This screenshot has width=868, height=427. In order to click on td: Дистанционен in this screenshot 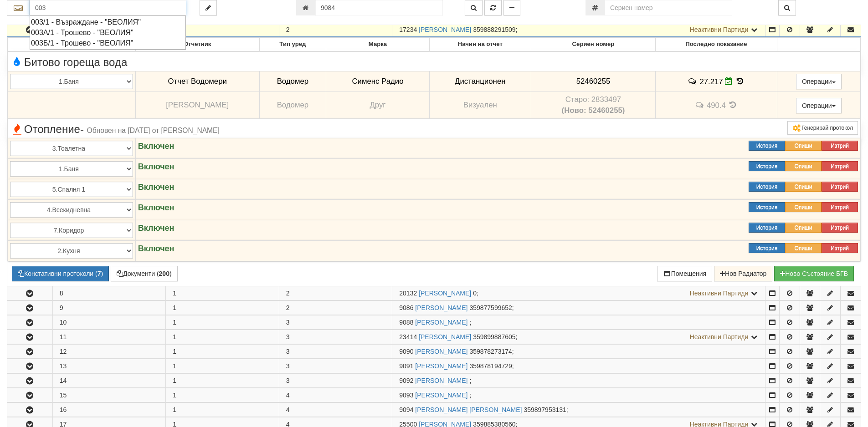, I will do `click(480, 82)`.